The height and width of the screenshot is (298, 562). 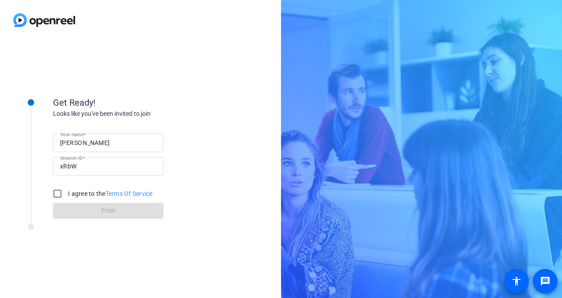 I want to click on label: I agree to the, so click(x=109, y=193).